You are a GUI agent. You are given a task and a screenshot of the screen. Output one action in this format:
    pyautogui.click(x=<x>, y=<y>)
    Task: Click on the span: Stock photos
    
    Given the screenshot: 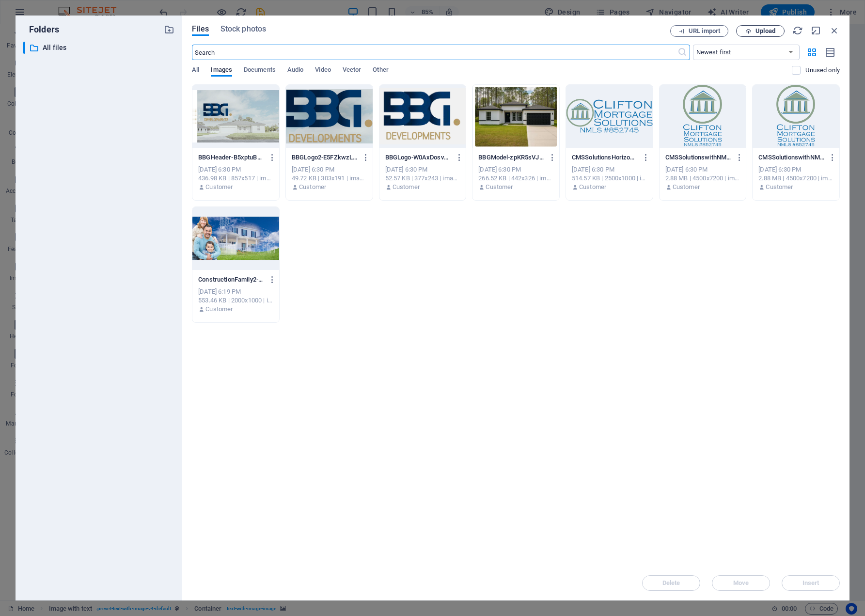 What is the action you would take?
    pyautogui.click(x=244, y=29)
    